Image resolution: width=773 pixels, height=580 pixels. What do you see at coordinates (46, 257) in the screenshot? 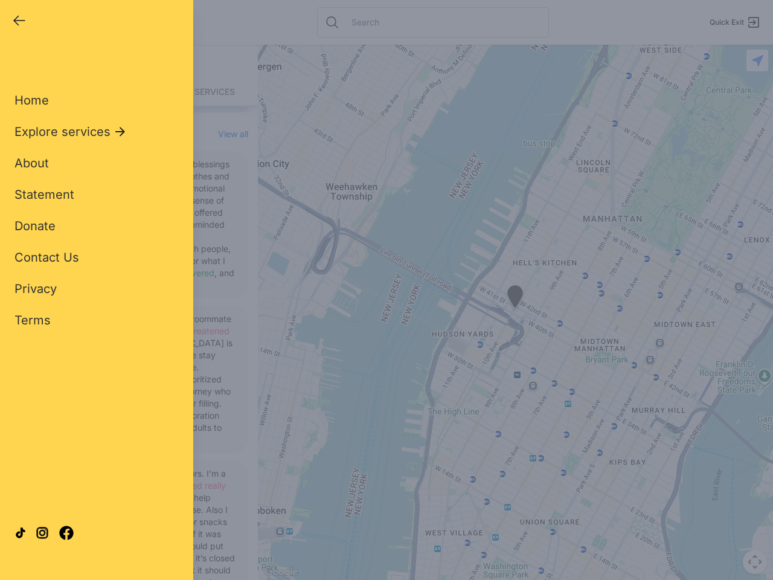
I see `a: Contact Us` at bounding box center [46, 257].